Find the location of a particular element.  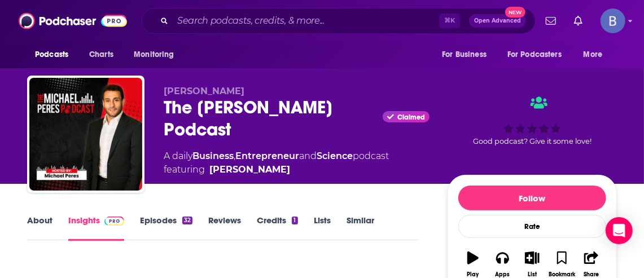

span: Open Advanced is located at coordinates (497, 21).